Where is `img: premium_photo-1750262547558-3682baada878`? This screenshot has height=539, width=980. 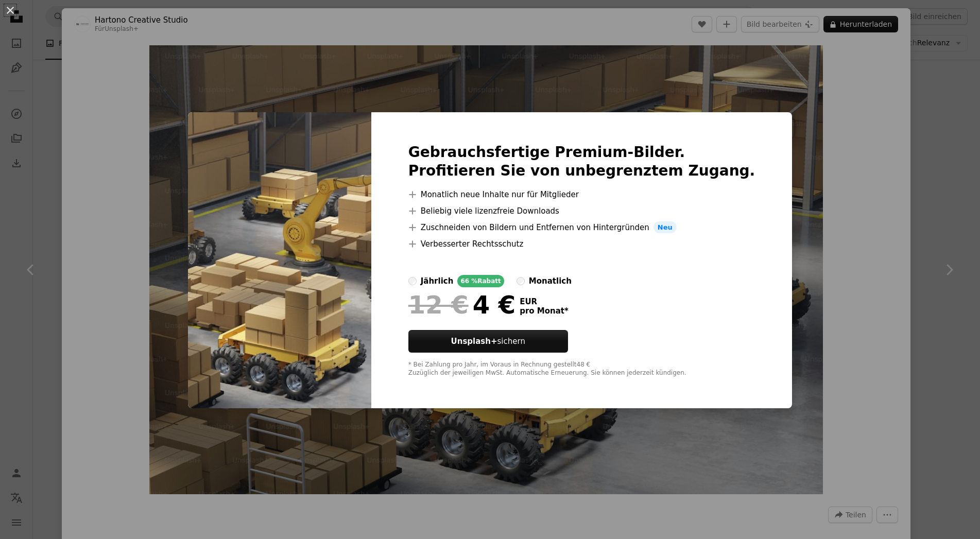 img: premium_photo-1750262547558-3682baada878 is located at coordinates (280, 260).